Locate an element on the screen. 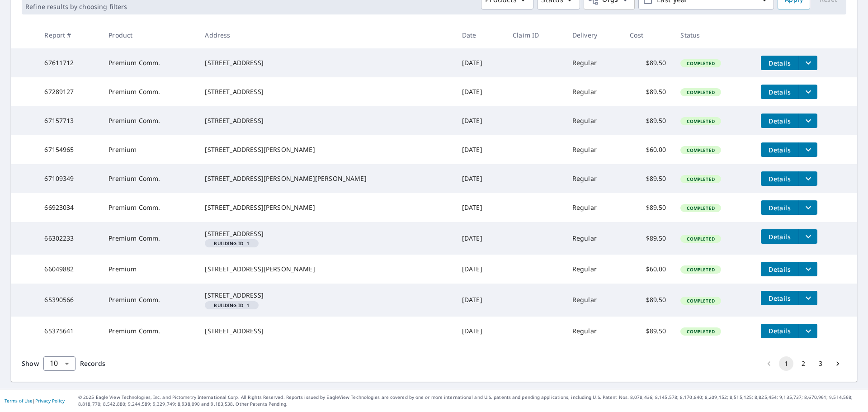  td: 67157713 is located at coordinates (69, 121).